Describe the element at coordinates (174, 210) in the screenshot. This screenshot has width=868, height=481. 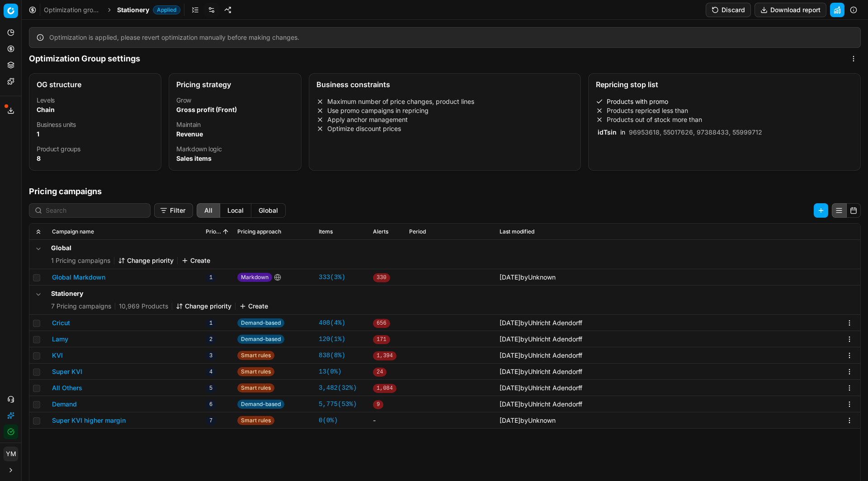
I see `button: Filter` at that location.